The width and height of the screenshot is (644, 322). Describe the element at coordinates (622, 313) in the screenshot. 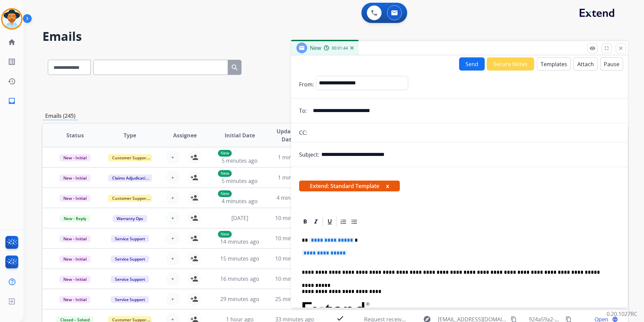

I see `p: 0.20.1027RC` at that location.